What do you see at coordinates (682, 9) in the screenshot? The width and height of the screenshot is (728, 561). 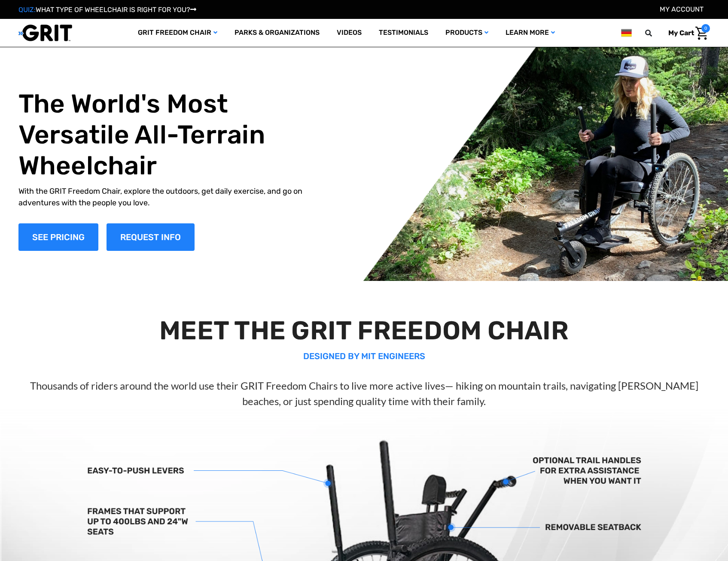 I see `a: Konto` at bounding box center [682, 9].